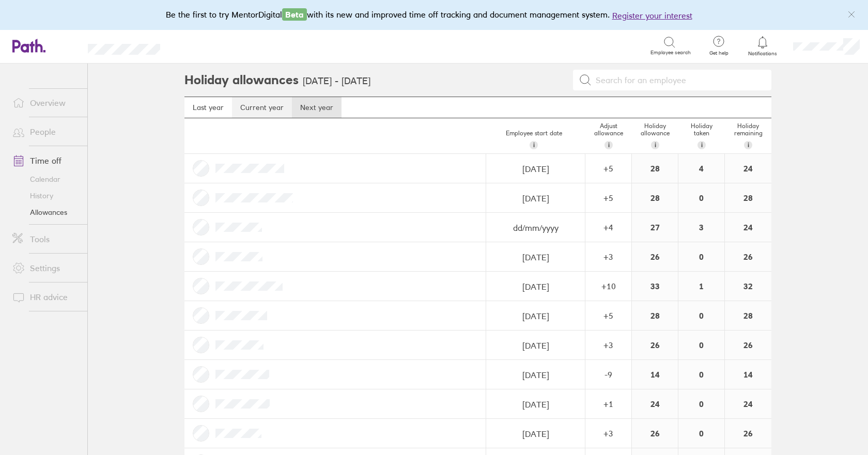 This screenshot has width=868, height=455. Describe the element at coordinates (748, 136) in the screenshot. I see `div: Holiday remaining` at that location.